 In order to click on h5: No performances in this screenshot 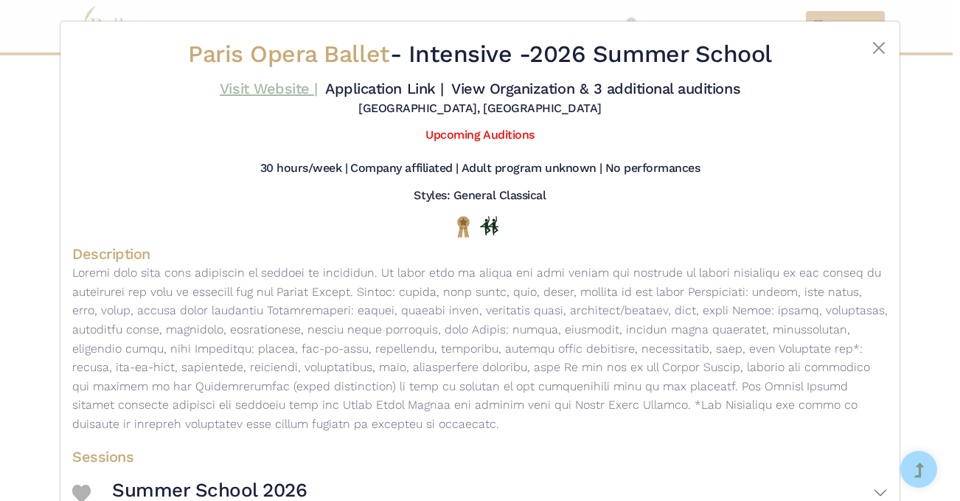, I will do `click(652, 168)`.